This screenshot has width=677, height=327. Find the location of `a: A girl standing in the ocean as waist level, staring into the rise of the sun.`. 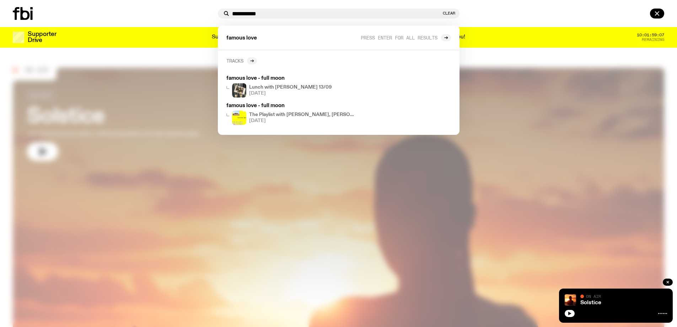

a: A girl standing in the ocean as waist level, staring into the rise of the sun. is located at coordinates (570, 300).